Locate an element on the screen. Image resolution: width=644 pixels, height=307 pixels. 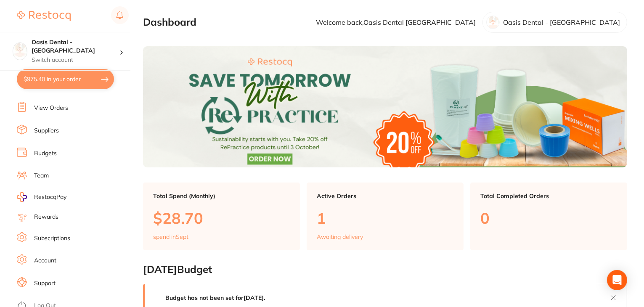
div: Open Intercom Messenger is located at coordinates (617, 280).